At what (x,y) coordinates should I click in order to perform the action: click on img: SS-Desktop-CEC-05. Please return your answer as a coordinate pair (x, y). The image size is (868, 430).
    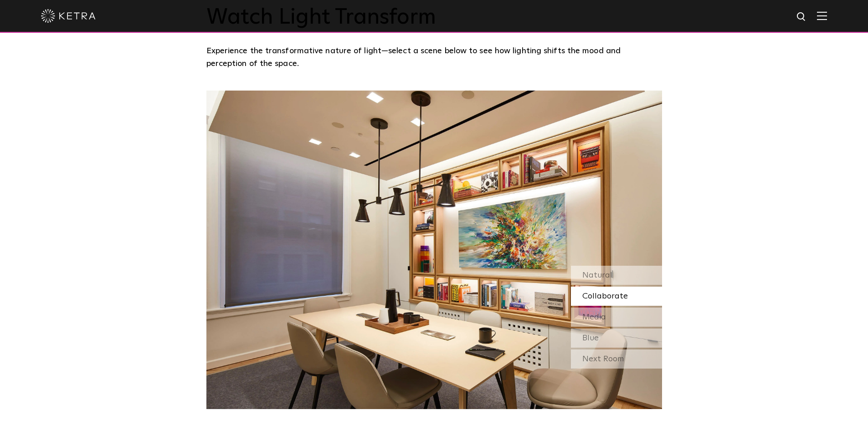
    Looking at the image, I should click on (434, 250).